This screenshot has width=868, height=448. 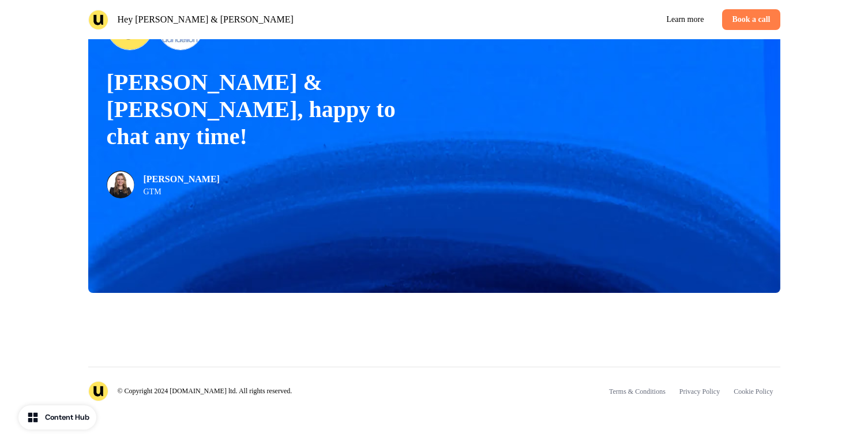 I want to click on a: Book a call, so click(x=751, y=20).